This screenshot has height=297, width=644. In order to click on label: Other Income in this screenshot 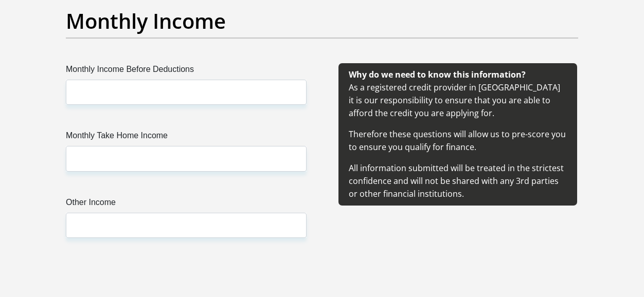, I will do `click(187, 204)`.